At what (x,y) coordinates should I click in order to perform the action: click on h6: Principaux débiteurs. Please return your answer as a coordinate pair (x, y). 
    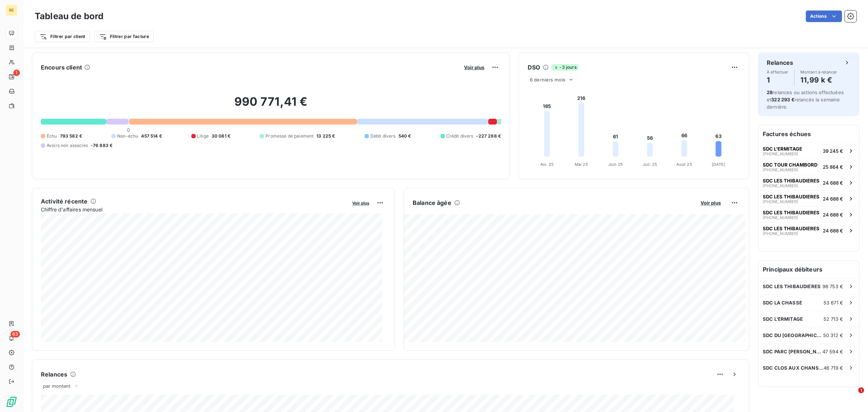
    Looking at the image, I should click on (809, 269).